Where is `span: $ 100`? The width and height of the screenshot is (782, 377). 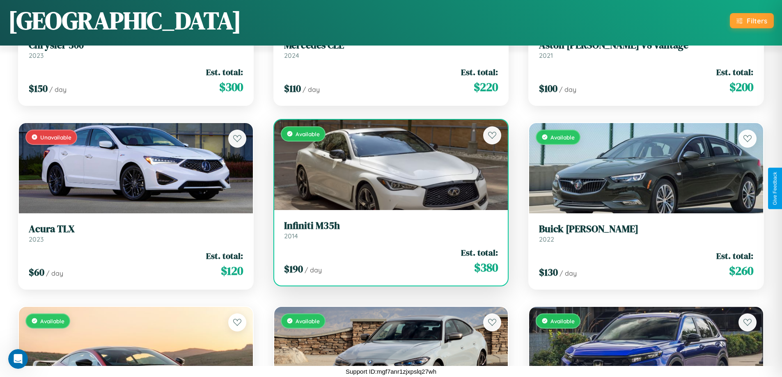 span: $ 100 is located at coordinates (548, 88).